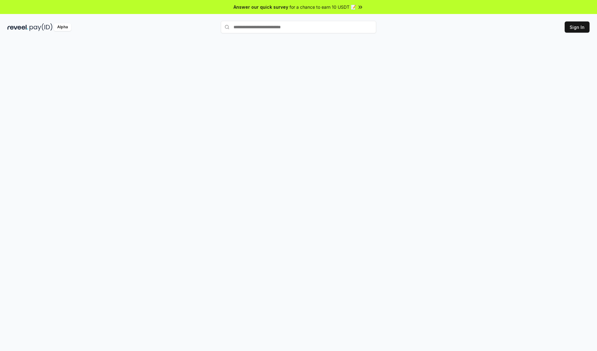 This screenshot has width=597, height=351. What do you see at coordinates (18, 27) in the screenshot?
I see `img: reveel_dark` at bounding box center [18, 27].